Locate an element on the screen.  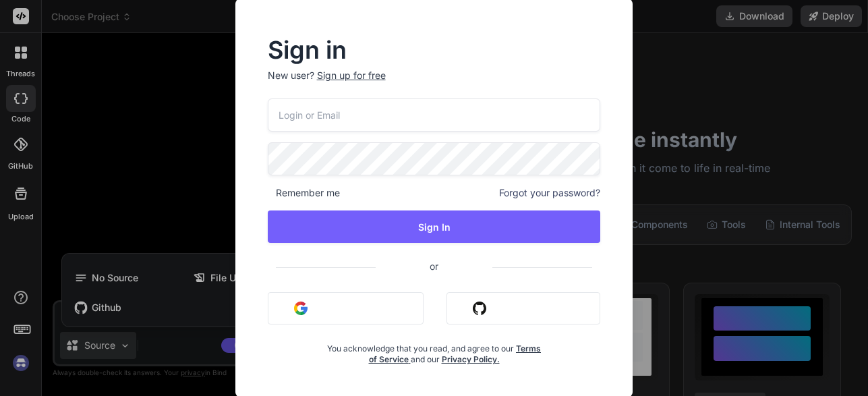
p: New user? is located at coordinates (434, 84).